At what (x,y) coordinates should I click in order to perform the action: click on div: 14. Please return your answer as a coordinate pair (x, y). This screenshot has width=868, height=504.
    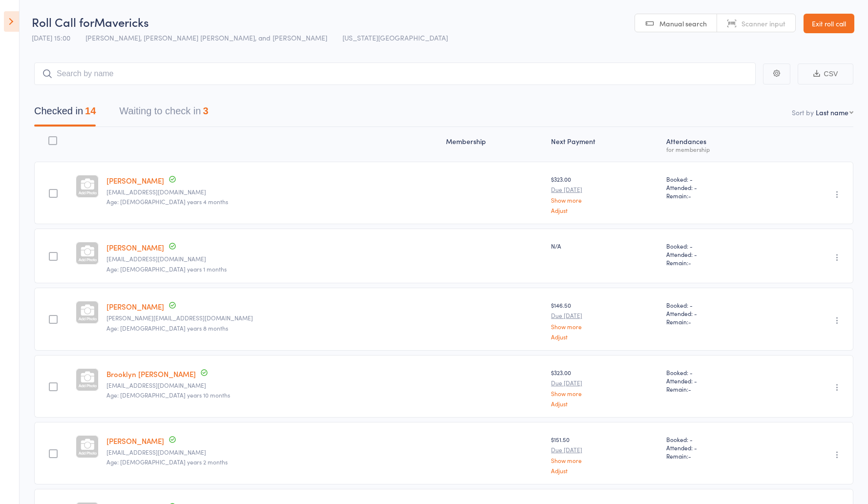
    Looking at the image, I should click on (91, 111).